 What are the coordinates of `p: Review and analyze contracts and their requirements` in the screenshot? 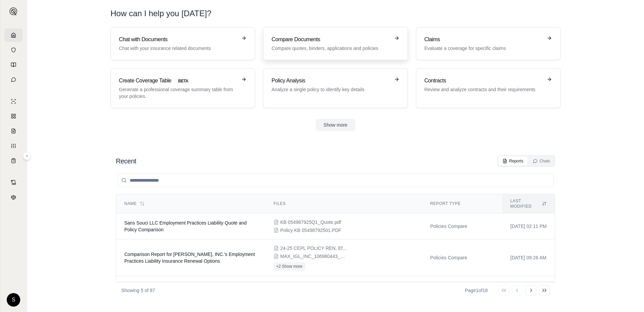 It's located at (484, 89).